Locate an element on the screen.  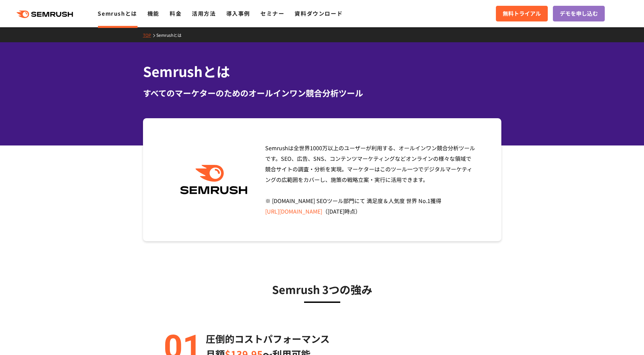
a: デモを申し込む is located at coordinates (578, 14).